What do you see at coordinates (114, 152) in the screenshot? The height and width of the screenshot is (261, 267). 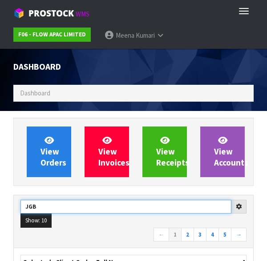 I see `span: View Invoices` at bounding box center [114, 152].